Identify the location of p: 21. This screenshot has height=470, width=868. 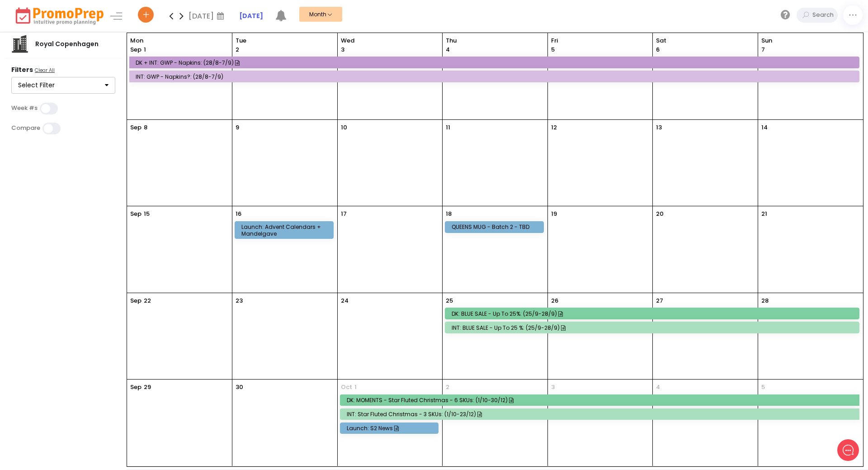
(765, 214).